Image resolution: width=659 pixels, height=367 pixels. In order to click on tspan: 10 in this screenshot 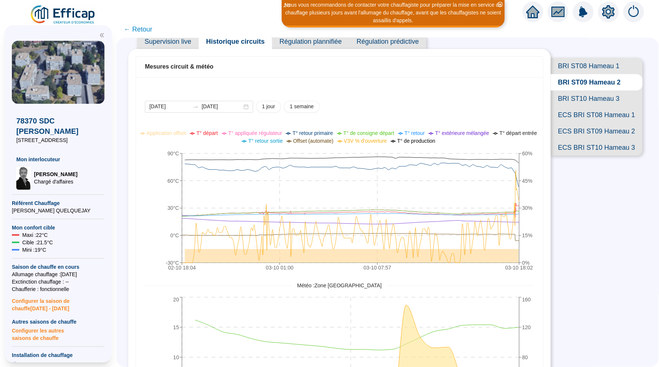, I will do `click(176, 357)`.